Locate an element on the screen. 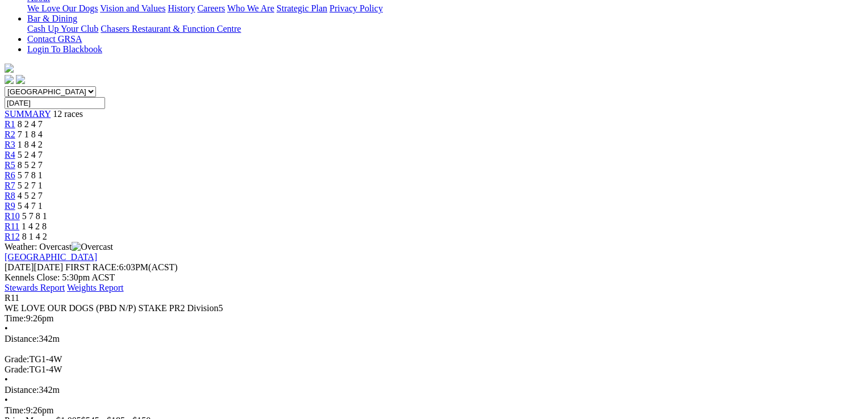 This screenshot has height=419, width=868. a: Who We Are is located at coordinates (250, 8).